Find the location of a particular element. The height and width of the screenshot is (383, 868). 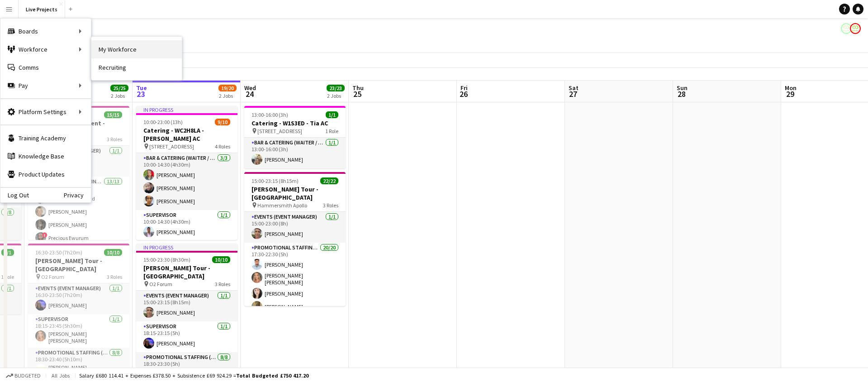

span: 22/22 is located at coordinates (329, 180).